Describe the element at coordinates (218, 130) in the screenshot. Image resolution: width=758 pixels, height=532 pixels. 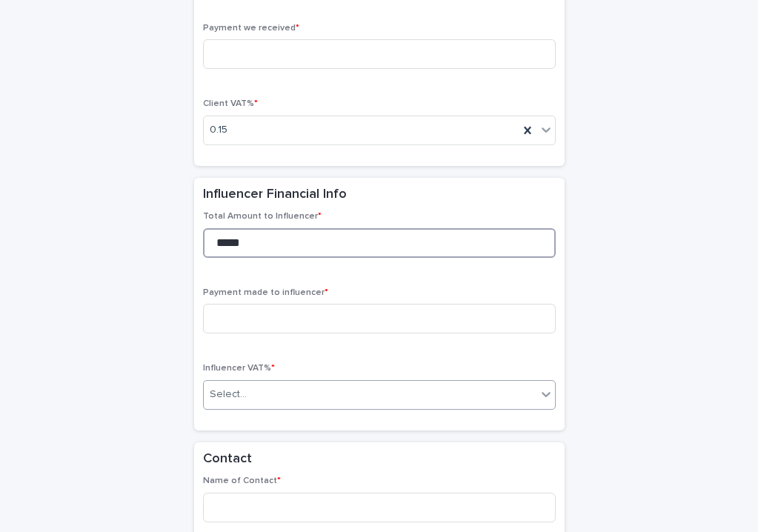
I see `span: 0.15` at that location.